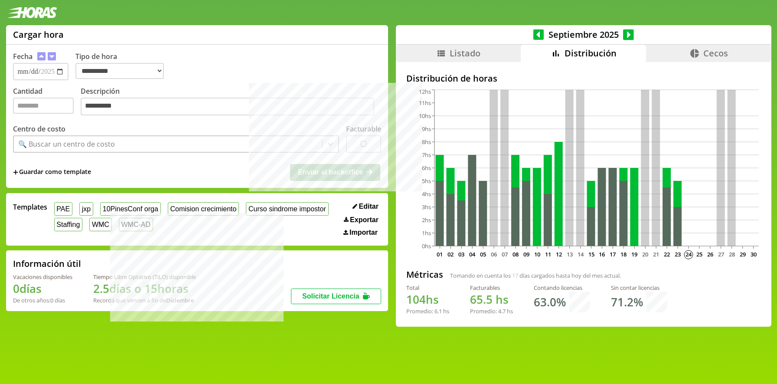 The height and width of the screenshot is (384, 777). I want to click on text: 28, so click(732, 254).